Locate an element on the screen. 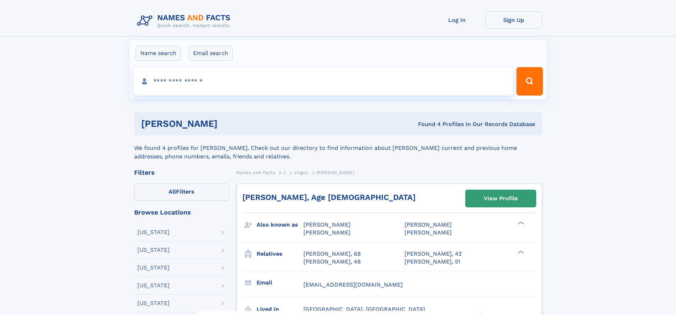 This screenshot has height=315, width=676. h3: Also known as is located at coordinates (280, 225).